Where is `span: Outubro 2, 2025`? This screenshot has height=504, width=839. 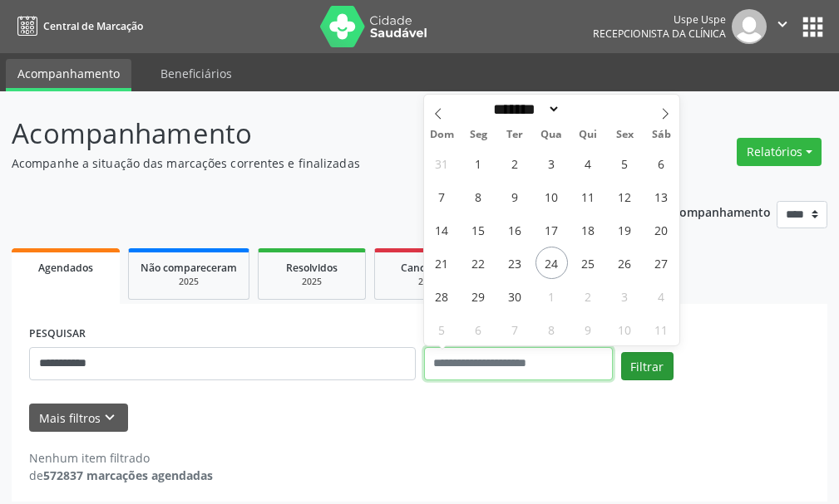 span: Outubro 2, 2025 is located at coordinates (588, 295).